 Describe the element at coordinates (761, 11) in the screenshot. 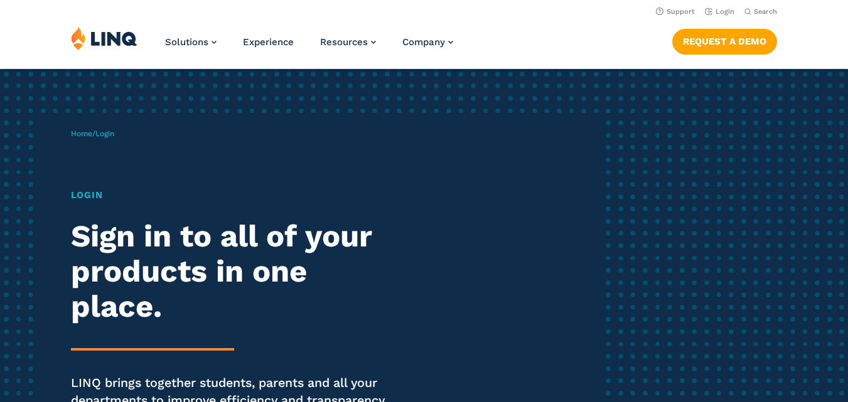

I see `button: Open Search Bar` at that location.